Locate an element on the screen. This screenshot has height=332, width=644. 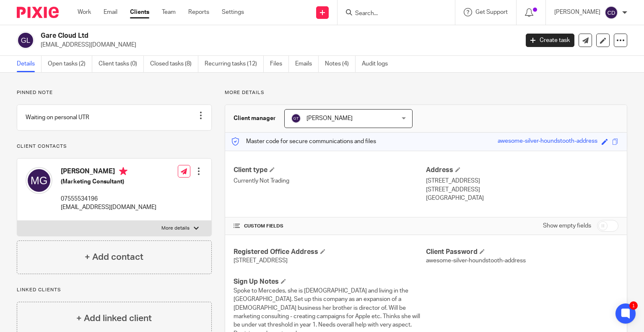
a: Audit logs is located at coordinates (378, 64).